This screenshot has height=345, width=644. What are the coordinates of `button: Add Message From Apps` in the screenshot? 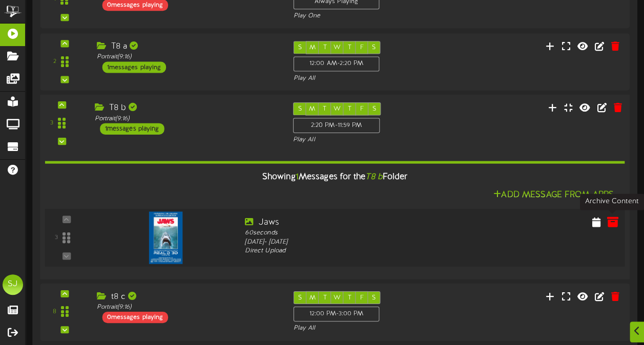 It's located at (553, 195).